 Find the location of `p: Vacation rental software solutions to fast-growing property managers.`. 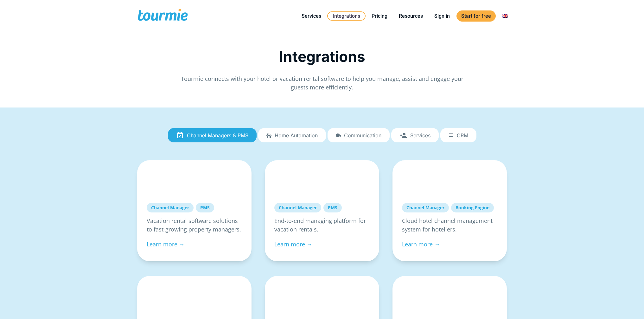

p: Vacation rental software solutions to fast-growing property managers. is located at coordinates (194, 225).